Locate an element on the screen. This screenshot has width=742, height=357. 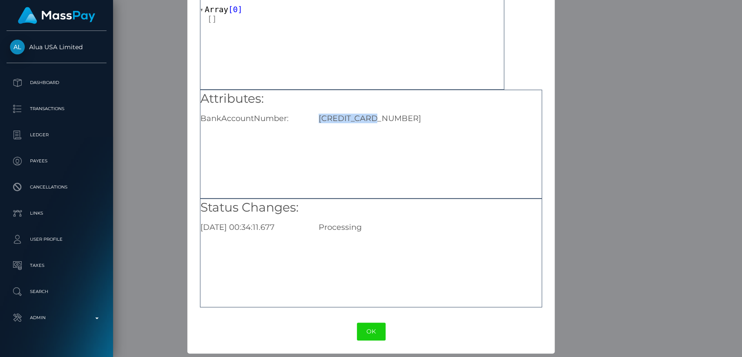
p: Dashboard is located at coordinates (57, 83).